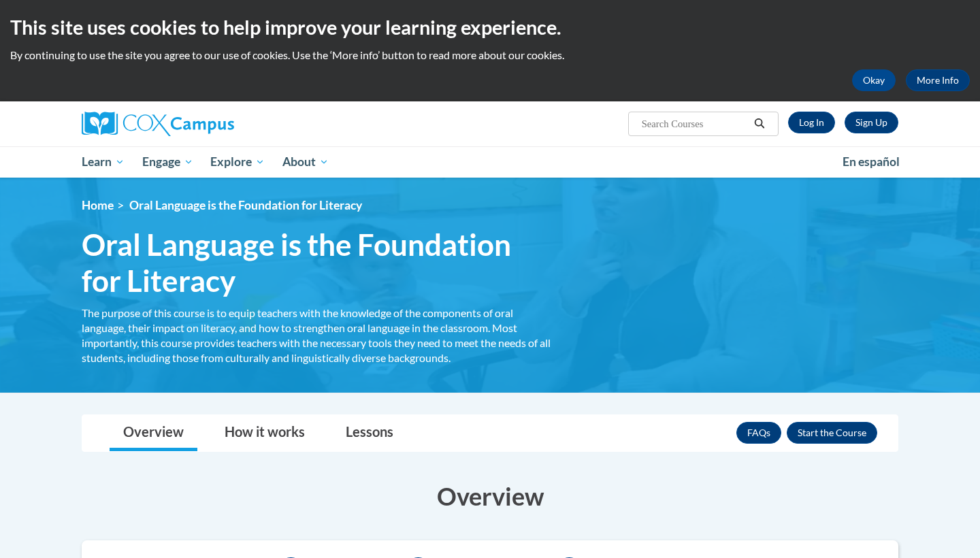 This screenshot has width=980, height=558. Describe the element at coordinates (103, 162) in the screenshot. I see `a: Learn` at that location.